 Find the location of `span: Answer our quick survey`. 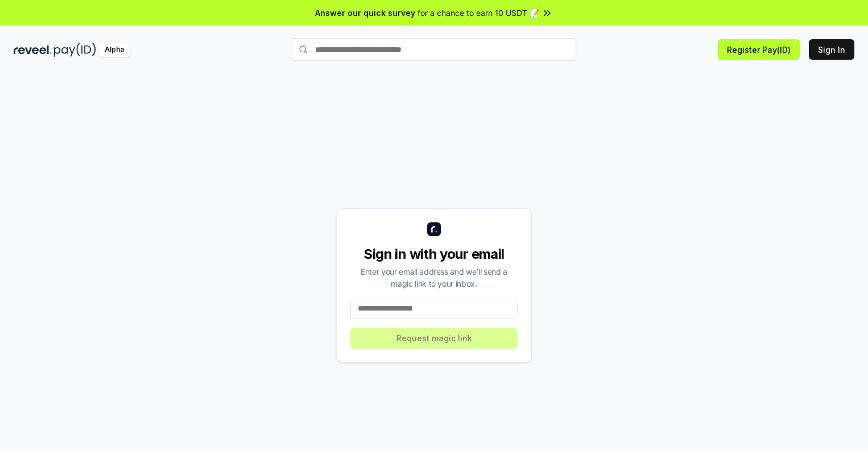

span: Answer our quick survey is located at coordinates (366, 12).